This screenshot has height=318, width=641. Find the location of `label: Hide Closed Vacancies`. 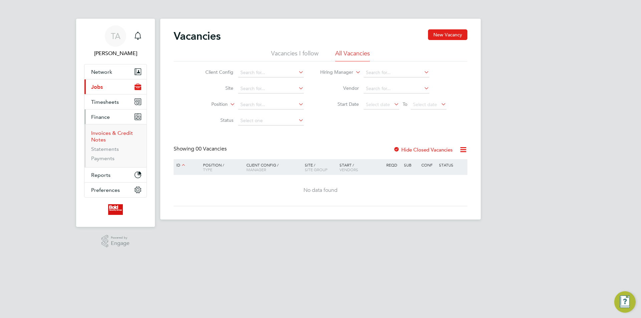

label: Hide Closed Vacancies is located at coordinates (423, 150).